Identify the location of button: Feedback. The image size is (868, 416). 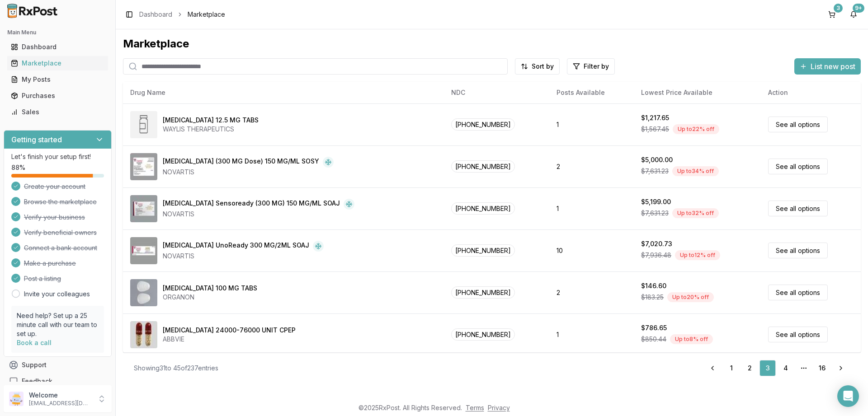
(58, 382).